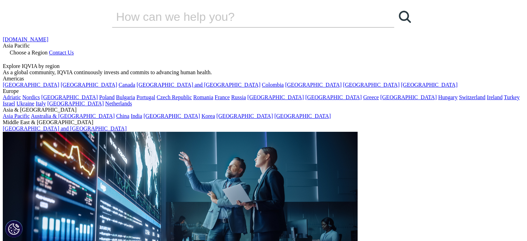 Image resolution: width=527 pixels, height=241 pixels. I want to click on a: Adriatic, so click(12, 97).